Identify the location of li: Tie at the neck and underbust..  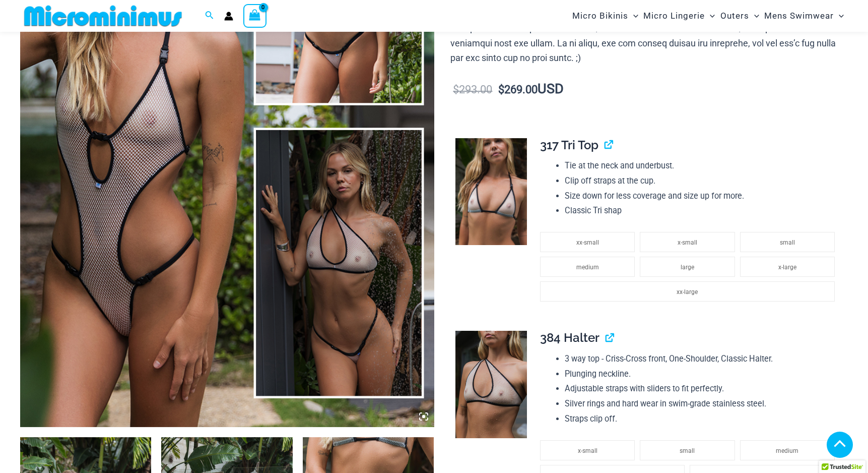
(702, 166).